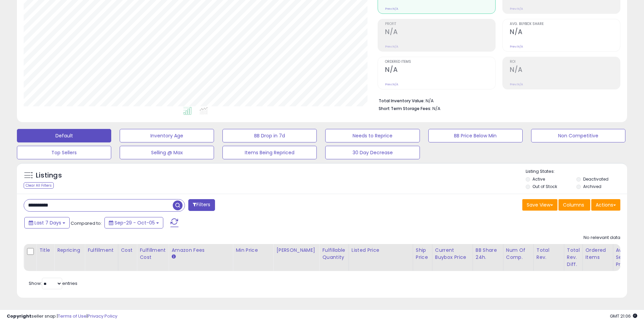 The height and width of the screenshot is (323, 644). What do you see at coordinates (538, 179) in the screenshot?
I see `label: Active` at bounding box center [538, 179].